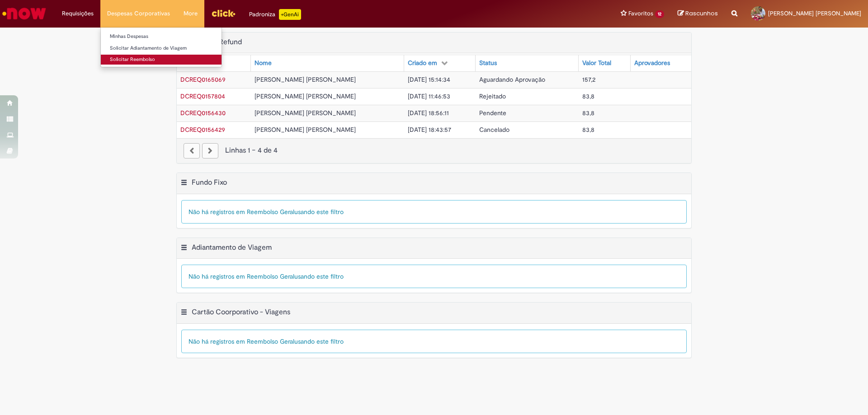  Describe the element at coordinates (493, 113) in the screenshot. I see `span: Pendente` at that location.